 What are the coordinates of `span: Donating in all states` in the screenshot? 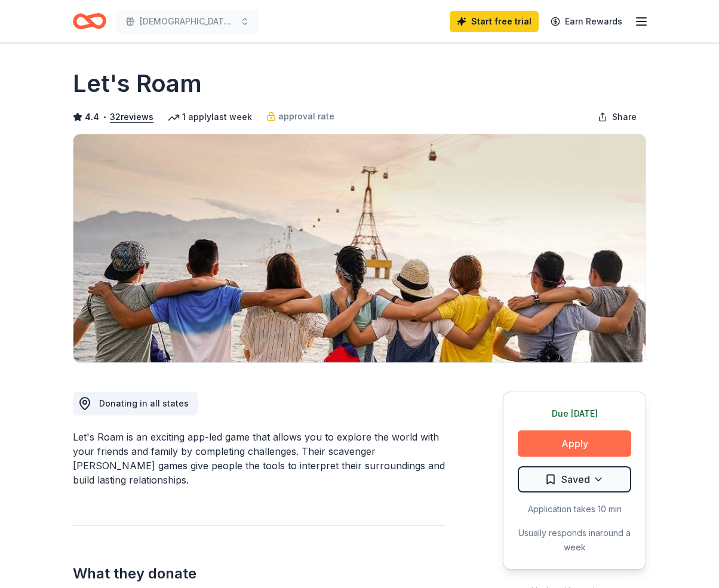 It's located at (144, 403).